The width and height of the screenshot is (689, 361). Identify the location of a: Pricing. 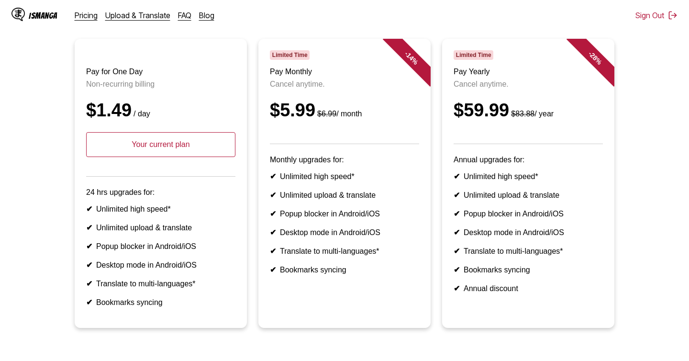
(86, 15).